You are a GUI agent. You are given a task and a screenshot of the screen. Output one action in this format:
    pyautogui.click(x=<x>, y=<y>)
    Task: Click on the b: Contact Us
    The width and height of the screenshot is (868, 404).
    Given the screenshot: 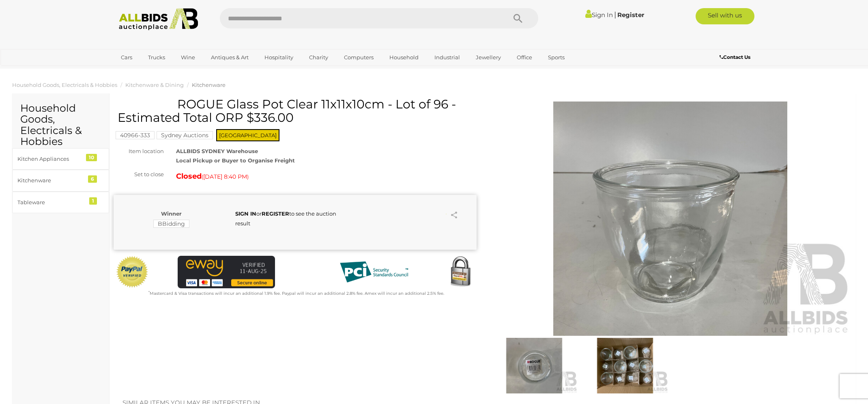 What is the action you would take?
    pyautogui.click(x=735, y=57)
    